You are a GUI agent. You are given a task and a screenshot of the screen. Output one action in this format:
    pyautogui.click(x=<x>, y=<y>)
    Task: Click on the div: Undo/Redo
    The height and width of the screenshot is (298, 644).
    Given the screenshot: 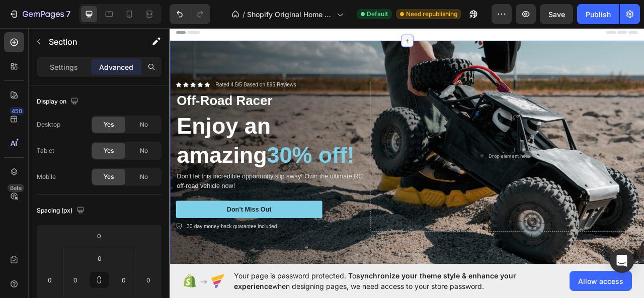 What is the action you would take?
    pyautogui.click(x=190, y=14)
    